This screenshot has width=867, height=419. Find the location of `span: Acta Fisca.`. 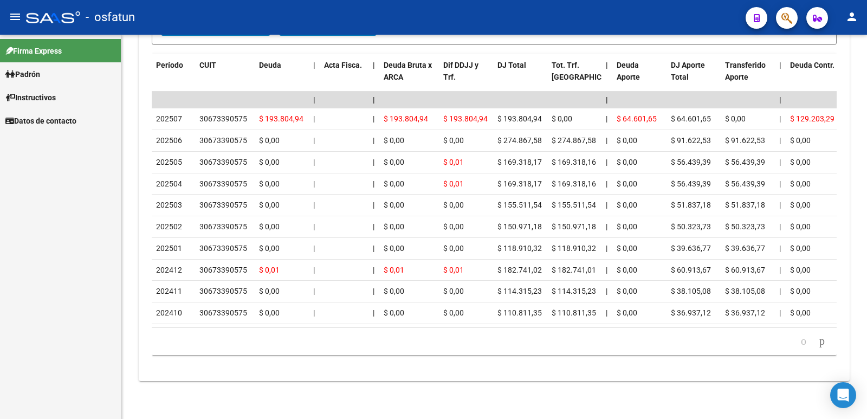

span: Acta Fisca. is located at coordinates (343, 65).